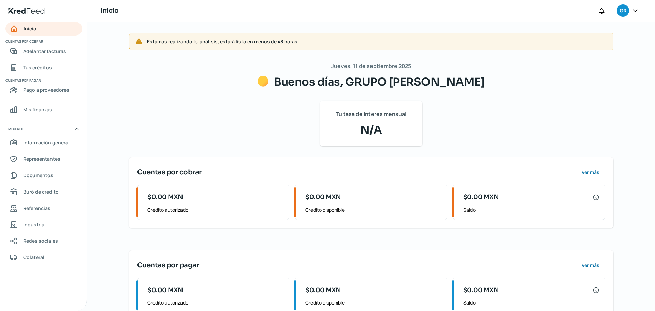  Describe the element at coordinates (38, 109) in the screenshot. I see `span: Mis finanzas` at that location.